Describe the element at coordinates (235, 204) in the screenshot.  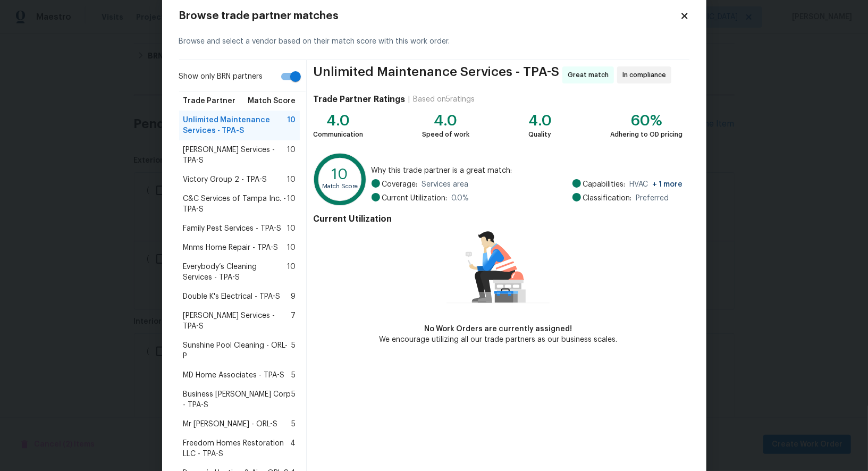
I see `span: C&C Services of Tampa Inc. - TPA-S` at that location.